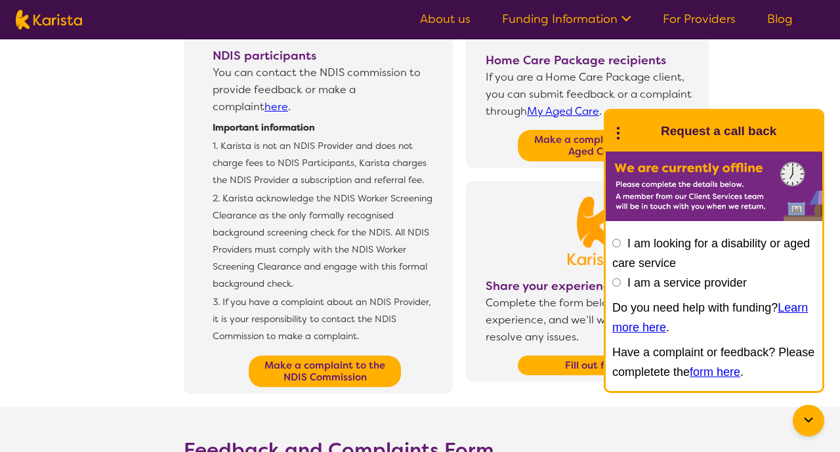  What do you see at coordinates (594, 231) in the screenshot?
I see `img: Share your experience with Karista` at bounding box center [594, 231].